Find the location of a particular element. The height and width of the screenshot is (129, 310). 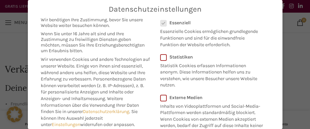

p: Statistik Cookies erfassen Informationen anonym. Diese Informationen helfen uns zu verstehen, wie... is located at coordinates (211, 74).